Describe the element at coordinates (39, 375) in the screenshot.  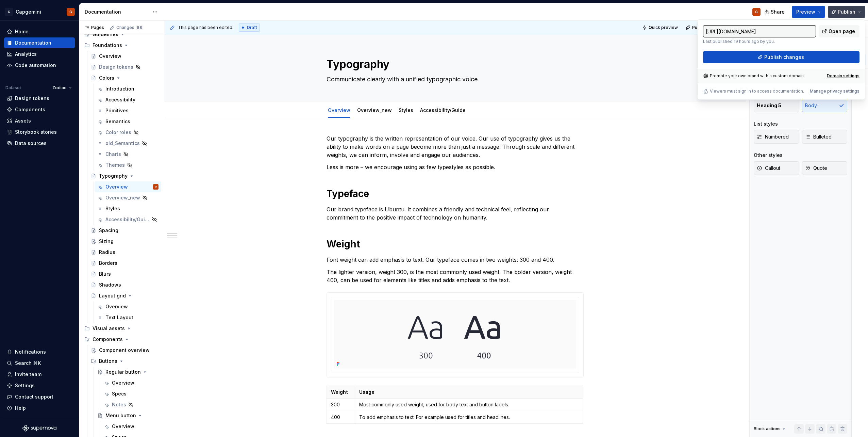
I see `a: Invite team` at that location.